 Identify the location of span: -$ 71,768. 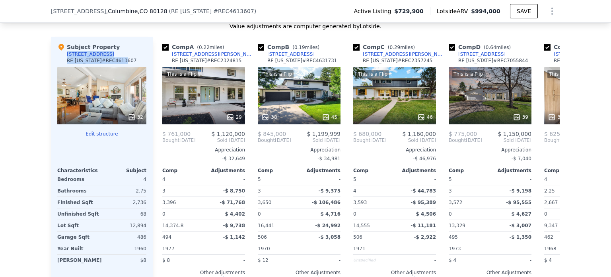
(232, 202).